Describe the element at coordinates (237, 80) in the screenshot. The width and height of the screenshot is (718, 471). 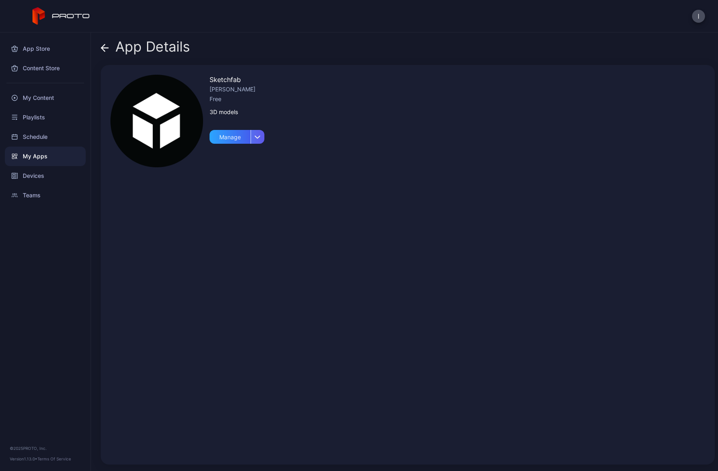
I see `div: Sketchfab` at that location.